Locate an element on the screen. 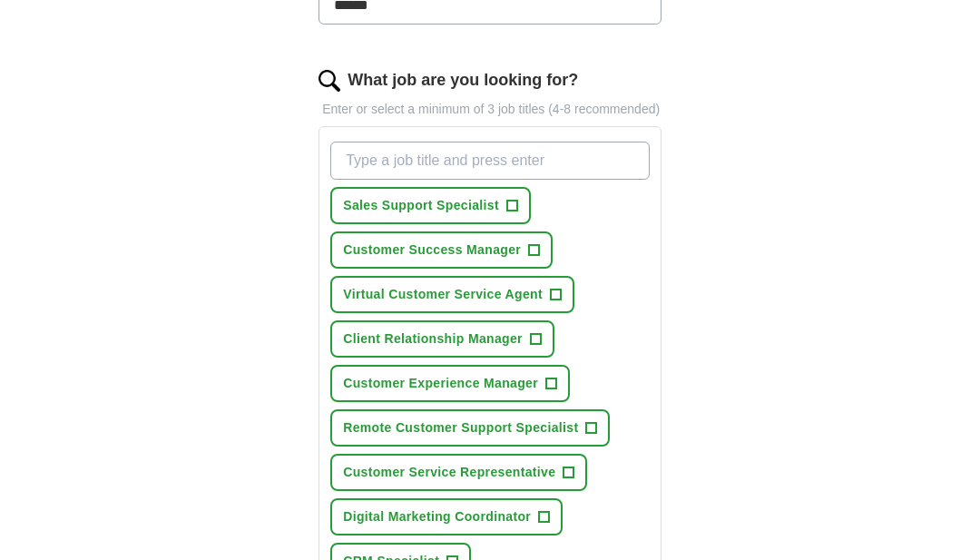 The width and height of the screenshot is (980, 560). button: Client Relationship Manager is located at coordinates (441, 339).